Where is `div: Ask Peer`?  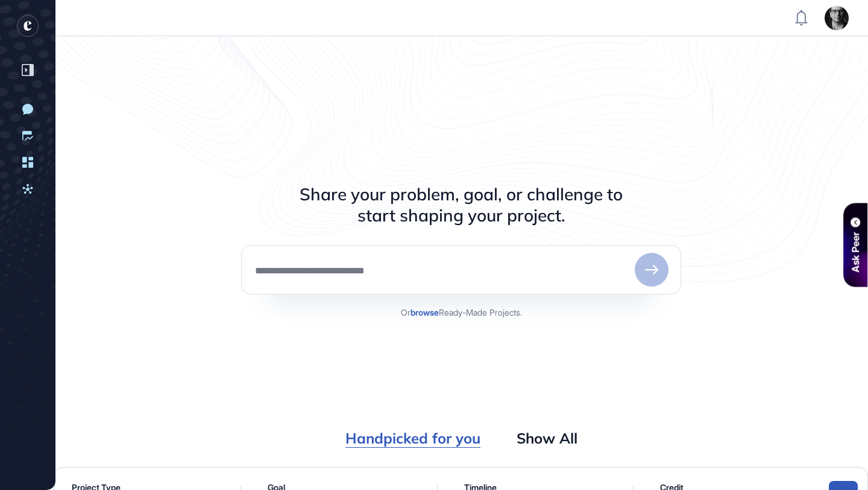
div: Ask Peer is located at coordinates (856, 252).